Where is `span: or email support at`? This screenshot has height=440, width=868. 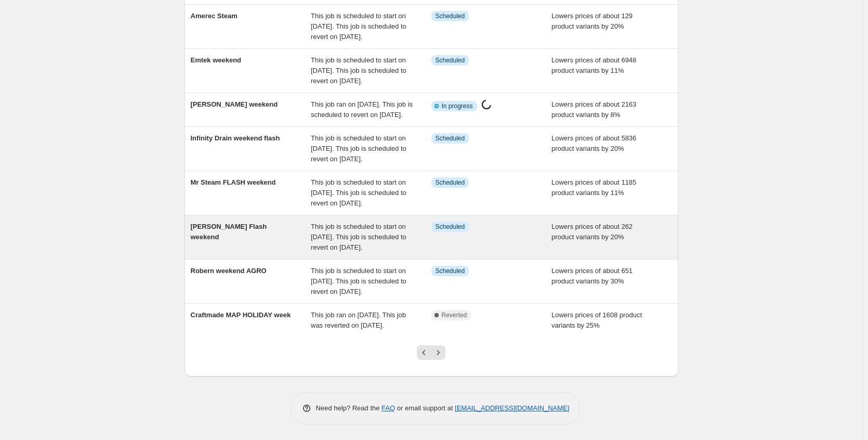 span: or email support at is located at coordinates (425, 407).